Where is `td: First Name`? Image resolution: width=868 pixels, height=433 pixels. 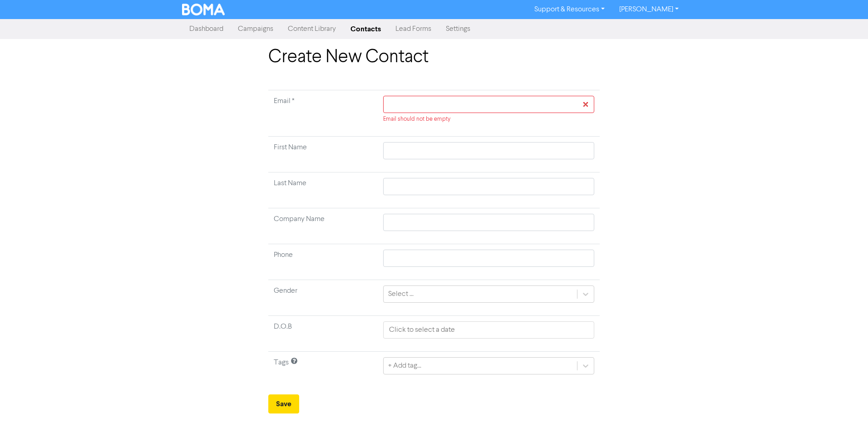 td: First Name is located at coordinates (323, 155).